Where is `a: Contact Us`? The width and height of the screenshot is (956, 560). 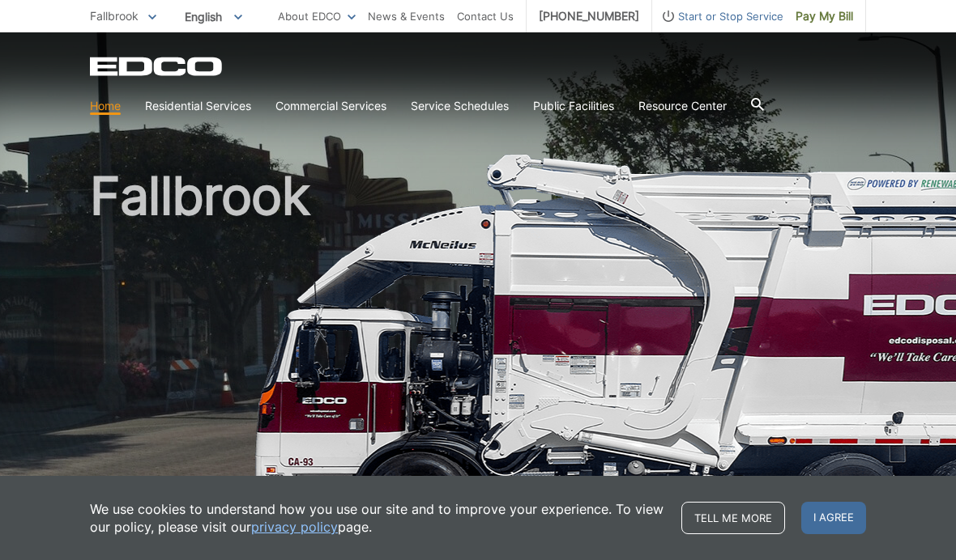
a: Contact Us is located at coordinates (485, 16).